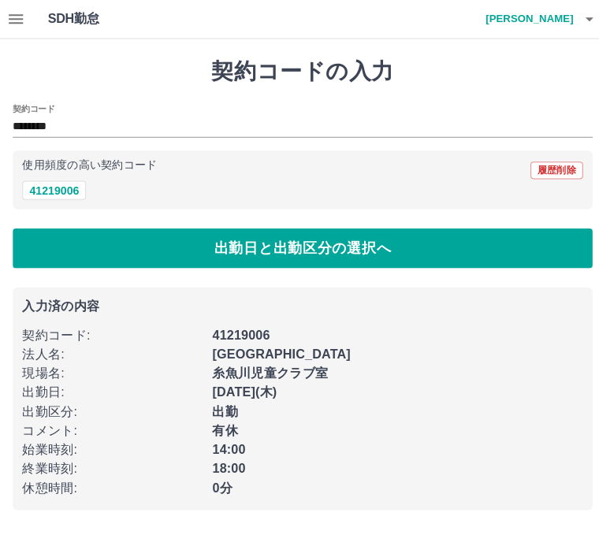 This screenshot has width=599, height=557. What do you see at coordinates (227, 463) in the screenshot?
I see `b: 18:00` at bounding box center [227, 463].